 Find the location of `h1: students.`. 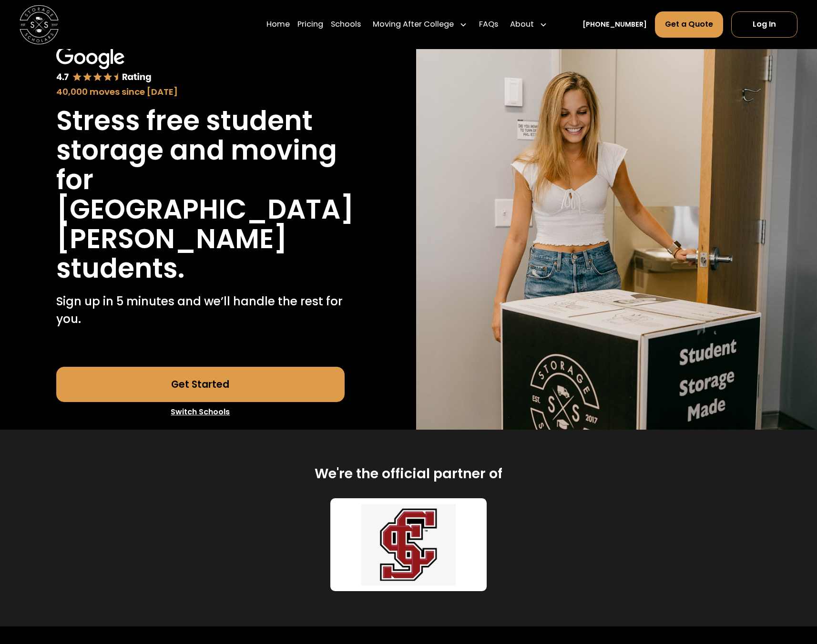

h1: students. is located at coordinates (120, 269).